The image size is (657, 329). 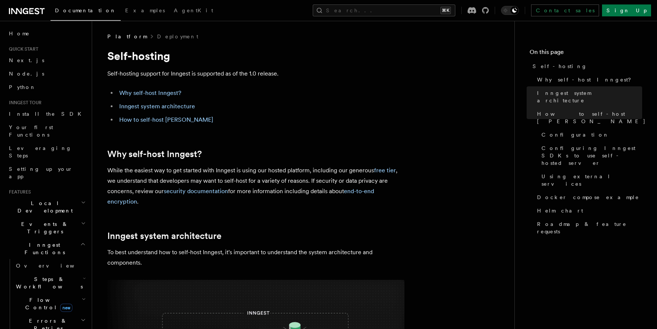 I want to click on a: Deployment, so click(x=178, y=36).